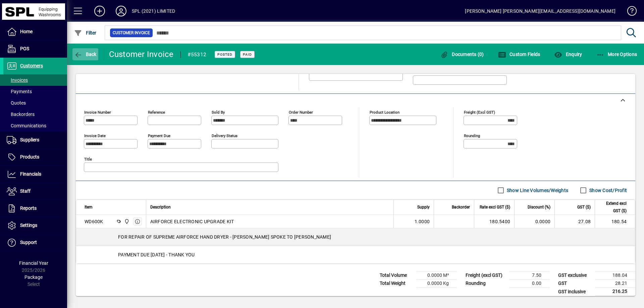 The height and width of the screenshot is (308, 644). I want to click on td: 28.21, so click(615, 284).